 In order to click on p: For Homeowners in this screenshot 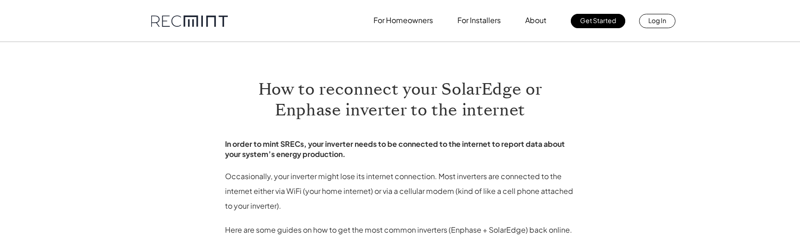, I will do `click(403, 20)`.